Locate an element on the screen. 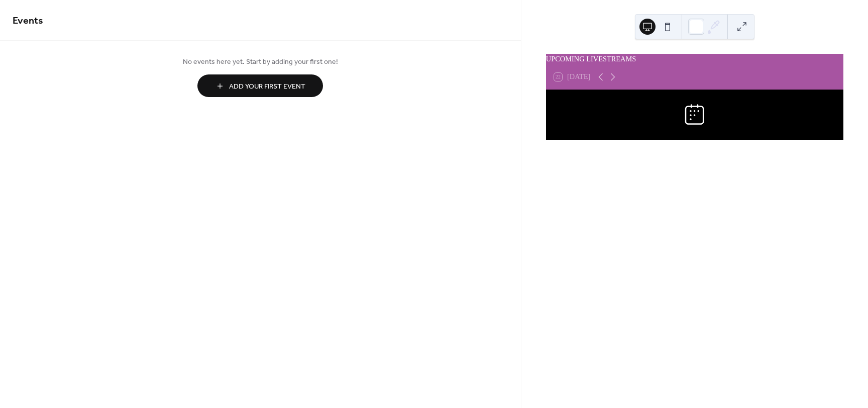 Image resolution: width=868 pixels, height=408 pixels. span: Add Your First Event is located at coordinates (267, 87).